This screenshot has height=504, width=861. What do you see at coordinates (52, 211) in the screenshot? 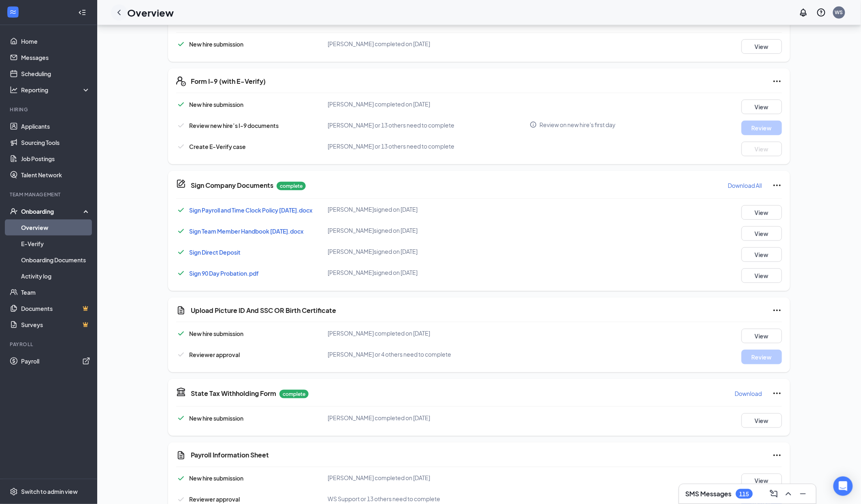
I see `div: Onboarding` at bounding box center [52, 211].